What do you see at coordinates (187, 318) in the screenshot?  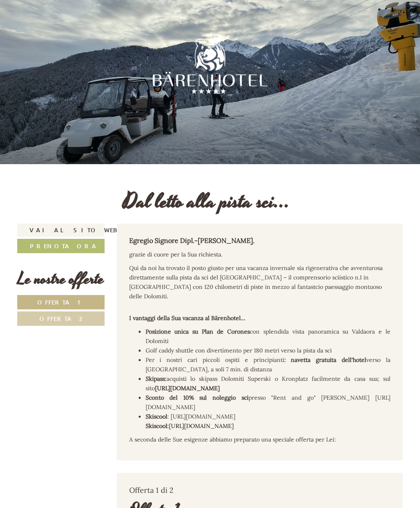 I see `strong: I vantaggi della Sua vacanza al Bärenhotel…` at bounding box center [187, 318].